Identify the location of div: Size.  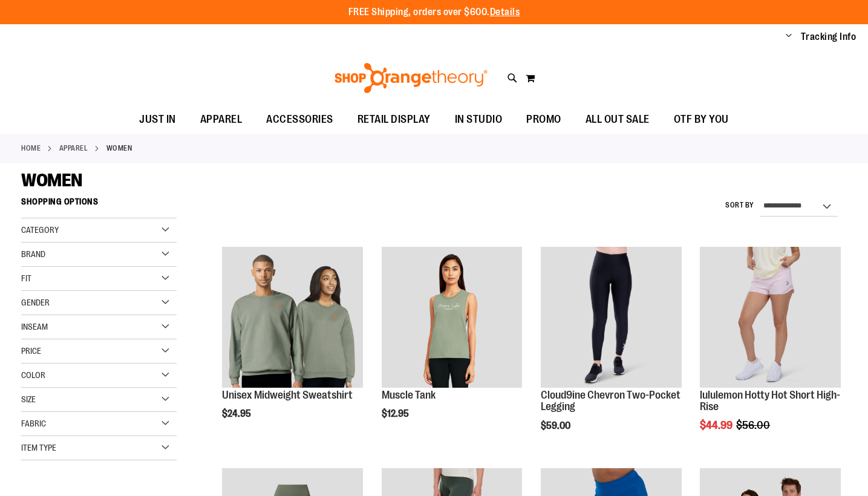
(99, 400).